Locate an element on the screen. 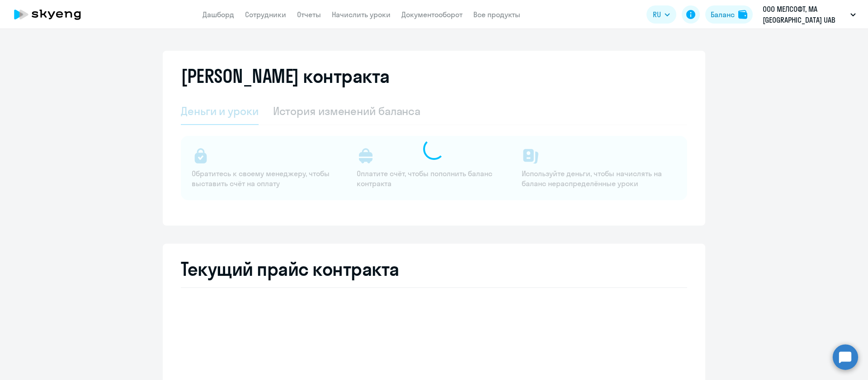 This screenshot has height=380, width=868. a: Отчеты is located at coordinates (309, 14).